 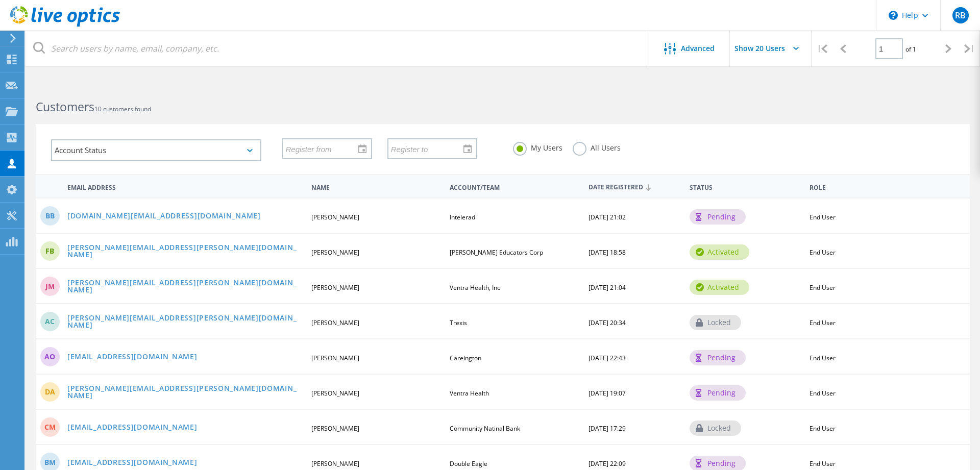 I want to click on span: Date Registered, so click(x=635, y=188).